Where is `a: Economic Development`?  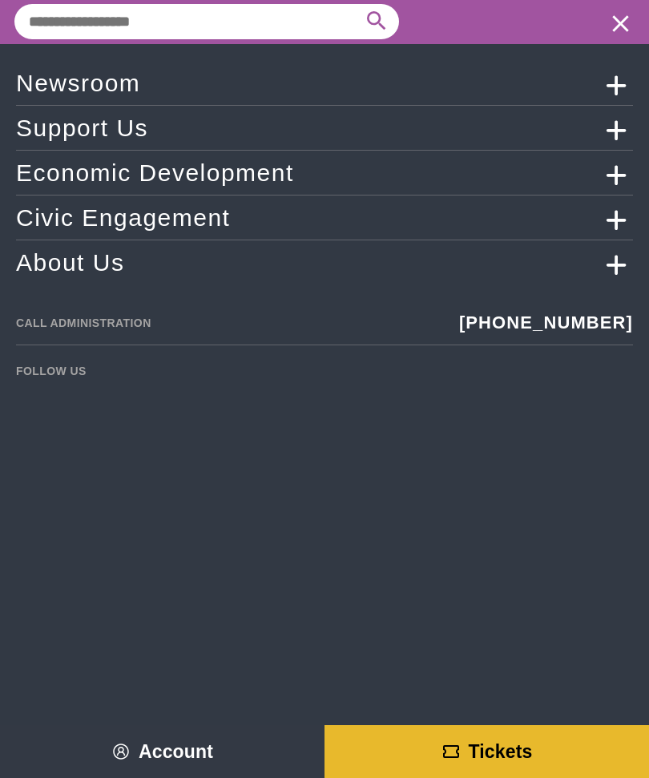
a: Economic Development is located at coordinates (325, 172).